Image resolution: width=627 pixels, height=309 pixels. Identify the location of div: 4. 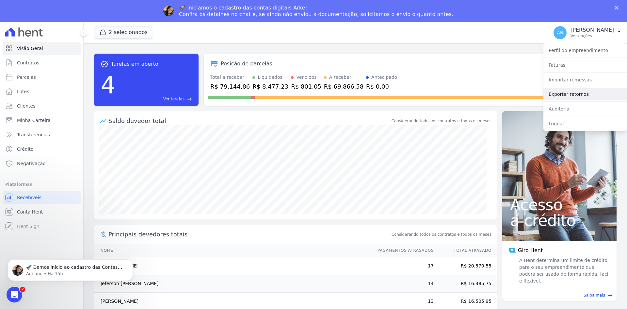
(108, 85).